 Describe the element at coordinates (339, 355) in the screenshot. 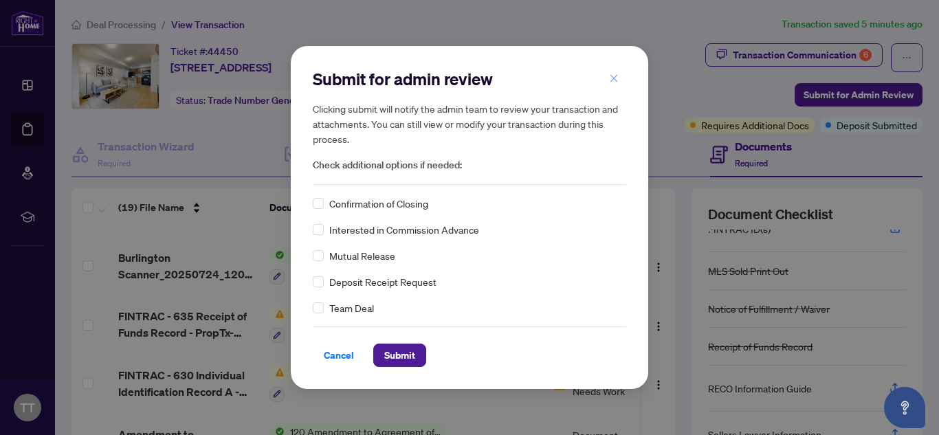

I see `button: Cancel` at that location.